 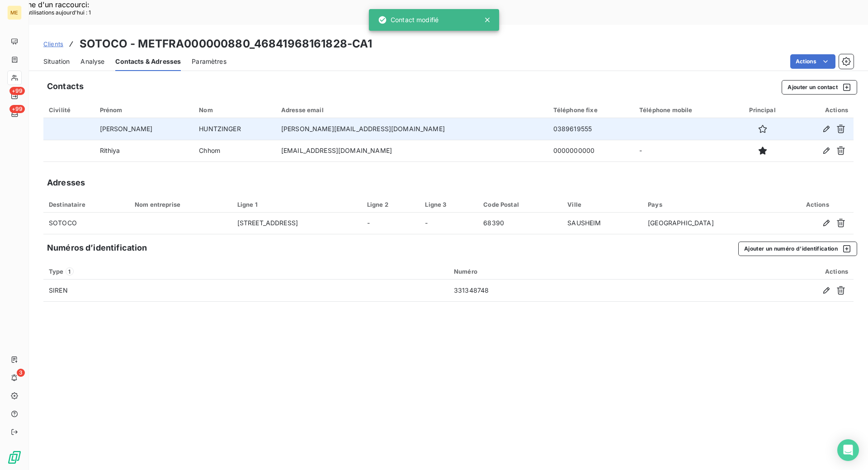 What do you see at coordinates (57, 61) in the screenshot?
I see `span: Situation` at bounding box center [57, 61].